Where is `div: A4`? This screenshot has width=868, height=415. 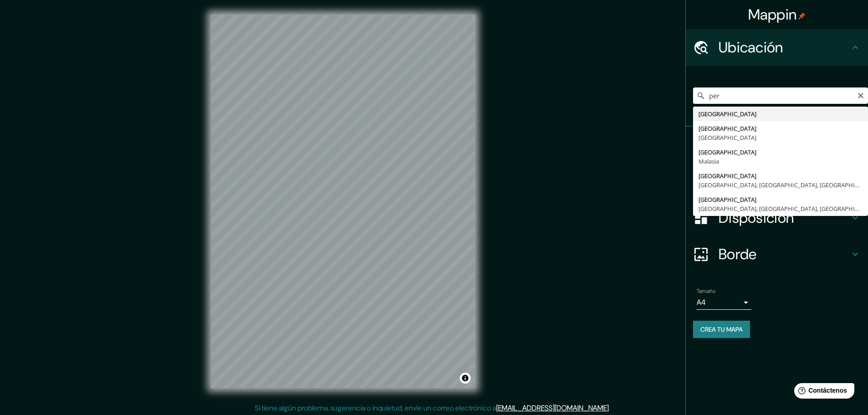
div: A4 is located at coordinates (724, 303).